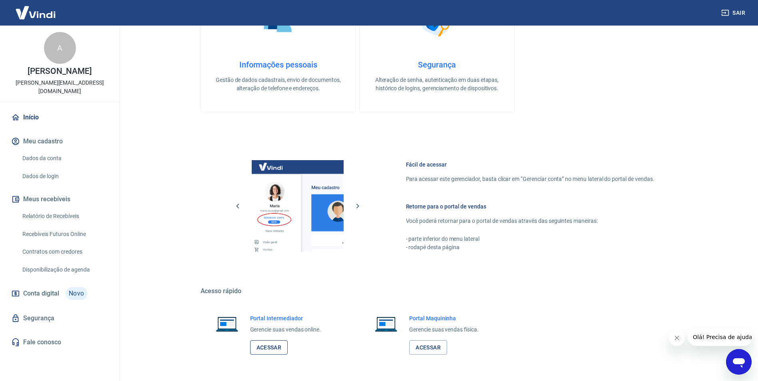 Image resolution: width=758 pixels, height=381 pixels. I want to click on a: Segurança, so click(60, 318).